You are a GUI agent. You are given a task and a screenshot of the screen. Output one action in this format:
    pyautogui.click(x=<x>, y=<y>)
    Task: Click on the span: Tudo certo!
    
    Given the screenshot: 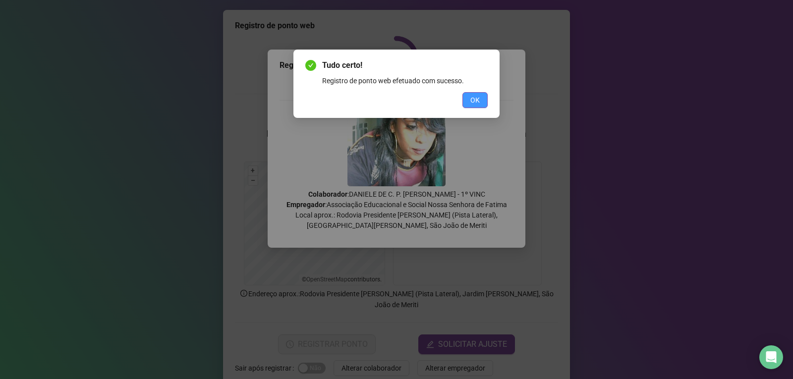 What is the action you would take?
    pyautogui.click(x=405, y=65)
    